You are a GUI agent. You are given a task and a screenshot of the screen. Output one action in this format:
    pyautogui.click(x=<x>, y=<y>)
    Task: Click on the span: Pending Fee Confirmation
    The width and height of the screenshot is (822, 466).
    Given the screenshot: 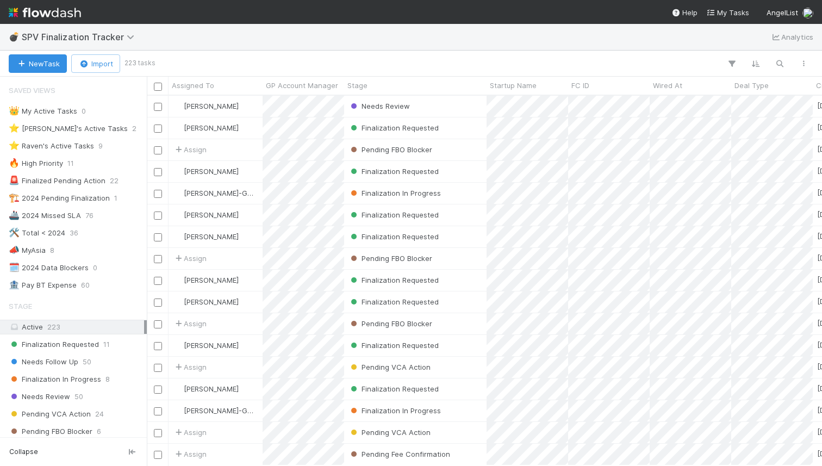 What is the action you would take?
    pyautogui.click(x=399, y=454)
    